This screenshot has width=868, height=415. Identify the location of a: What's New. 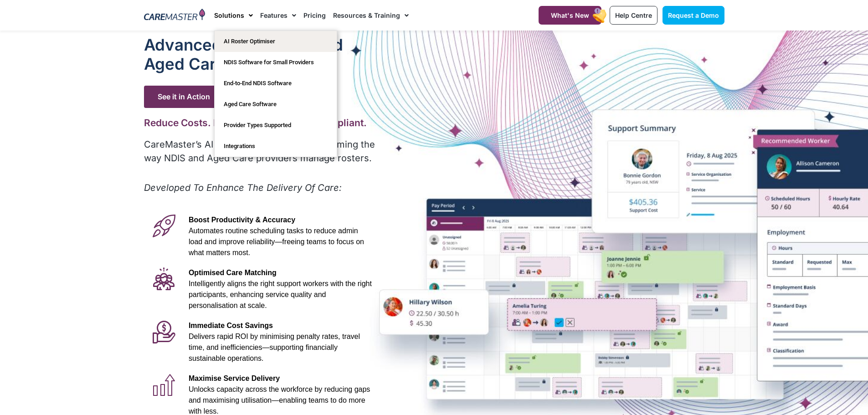
(570, 15).